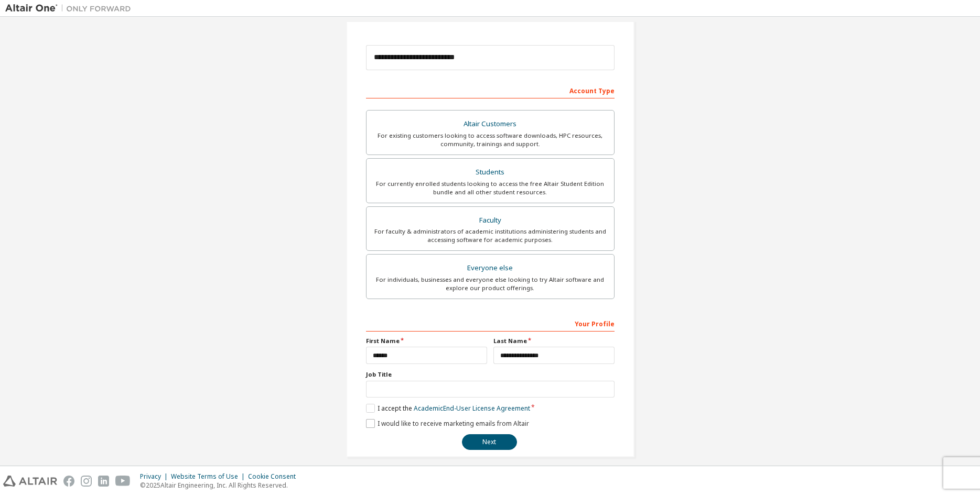  I want to click on div: For currently enrolled students looking to access the free Altair Student Edition bundle and all ..., so click(490, 188).